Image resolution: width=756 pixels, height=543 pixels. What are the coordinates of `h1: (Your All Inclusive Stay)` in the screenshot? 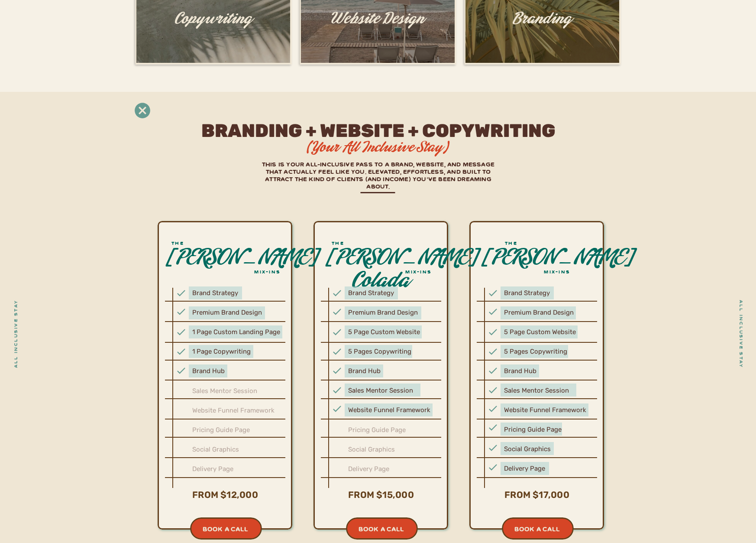 It's located at (377, 149).